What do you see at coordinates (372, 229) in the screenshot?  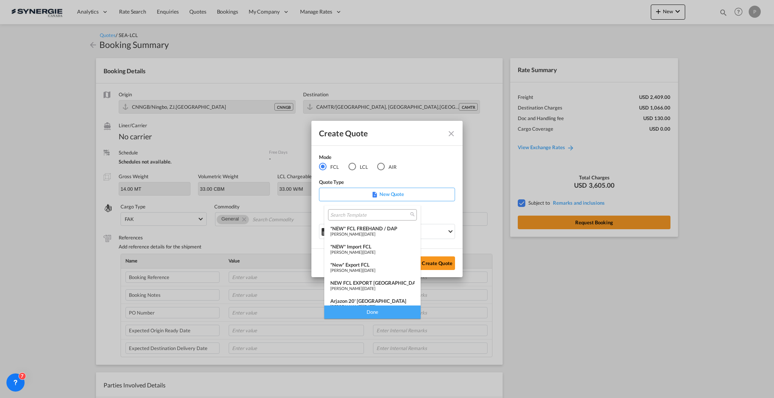 I see `div: *NEW* FCL FREEHAND / DAP` at bounding box center [372, 229].